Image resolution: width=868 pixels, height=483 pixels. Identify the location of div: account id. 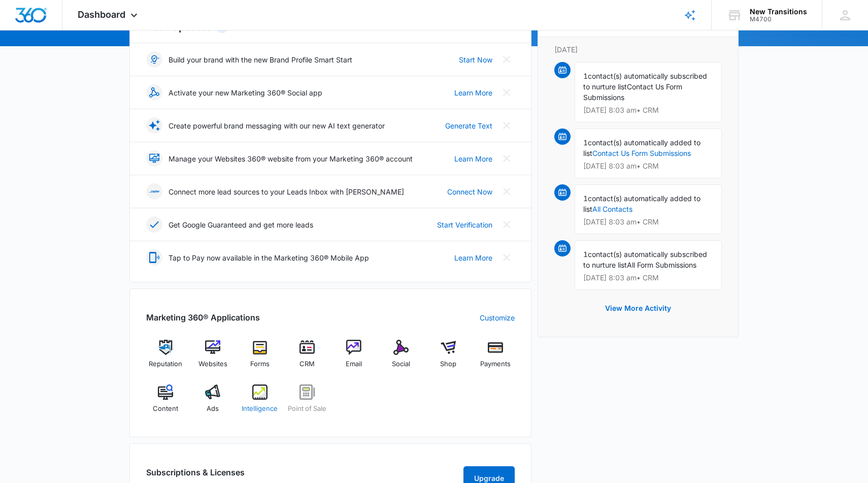
(778, 19).